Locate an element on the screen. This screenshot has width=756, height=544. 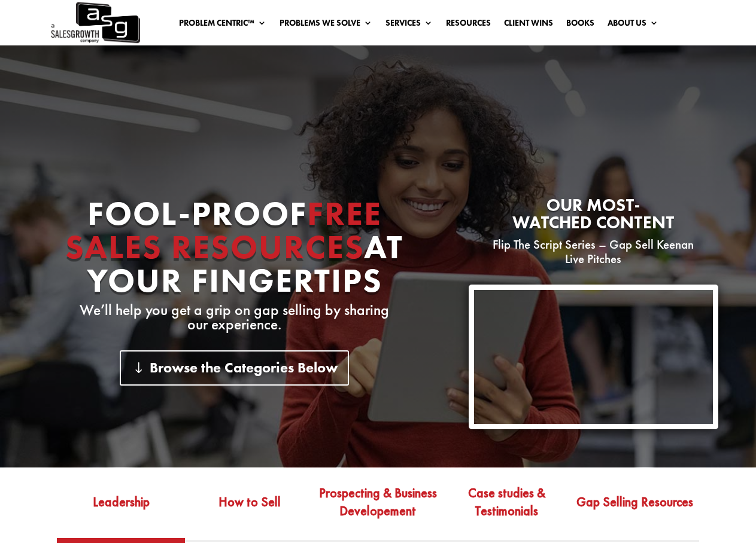
a: Prospecting & Business Developement is located at coordinates (378, 511).